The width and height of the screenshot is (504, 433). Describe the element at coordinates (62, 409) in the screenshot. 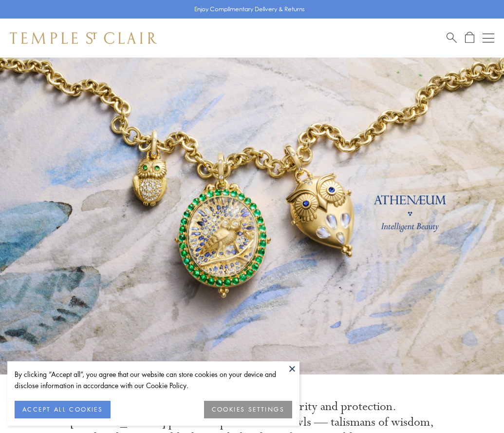

I see `button: ACCEPT ALL COOKIES` at that location.